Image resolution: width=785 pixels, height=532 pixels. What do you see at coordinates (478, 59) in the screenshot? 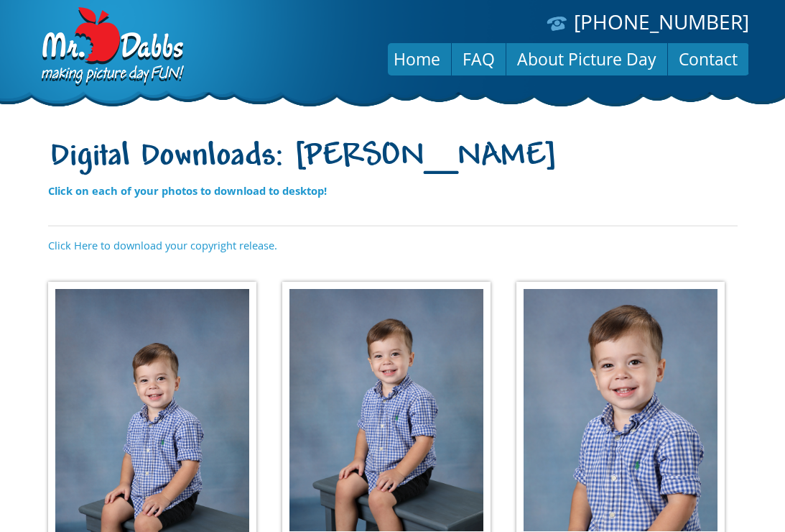
I see `a: FAQ` at bounding box center [478, 59].